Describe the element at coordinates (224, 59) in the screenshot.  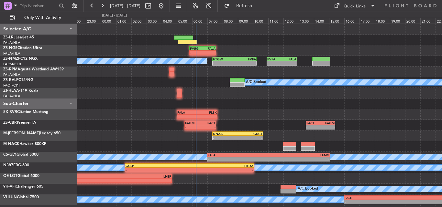
I see `div: HTGW` at that location.